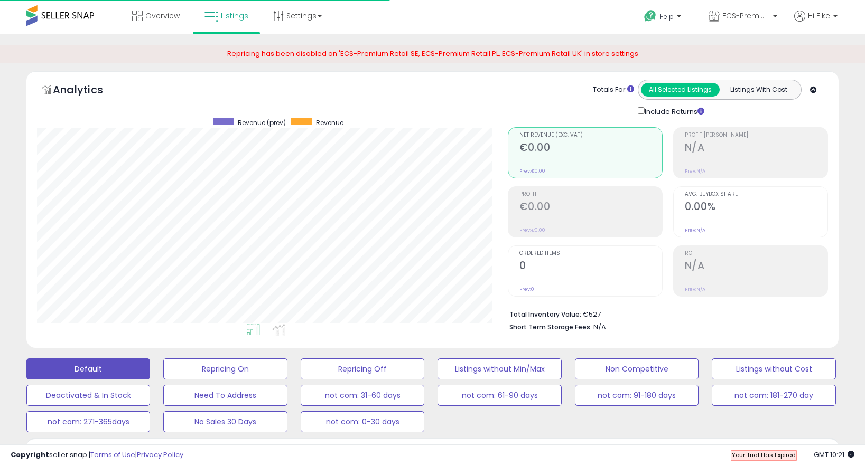 This screenshot has width=865, height=466. I want to click on span: Repricing has been disabled on 'ECS-Premium Retail SE, ECS-Premium Retail PL, ECS-Premium Retail ..., so click(433, 53).